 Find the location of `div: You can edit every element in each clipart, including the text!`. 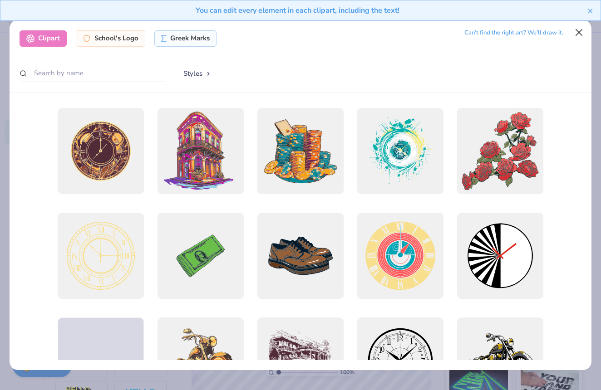

div: You can edit every element in each clipart, including the text! is located at coordinates (297, 10).